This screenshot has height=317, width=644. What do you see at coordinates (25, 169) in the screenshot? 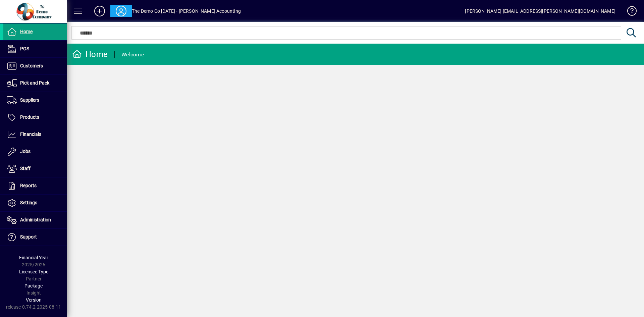
I see `span: Staff` at bounding box center [25, 169].